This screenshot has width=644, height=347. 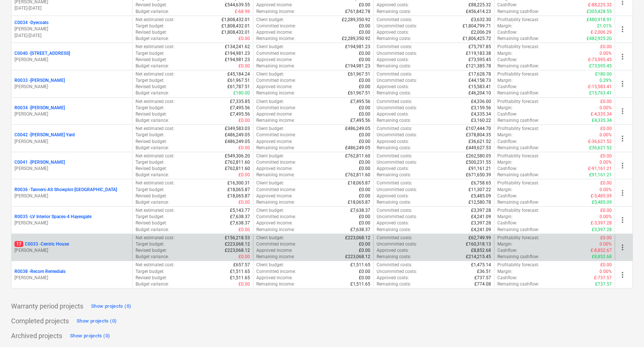 What do you see at coordinates (481, 183) in the screenshot?
I see `p: £6,758.65` at bounding box center [481, 183].